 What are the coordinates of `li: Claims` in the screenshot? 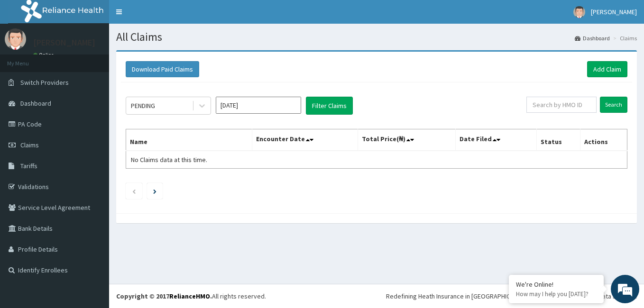 It's located at (623, 38).